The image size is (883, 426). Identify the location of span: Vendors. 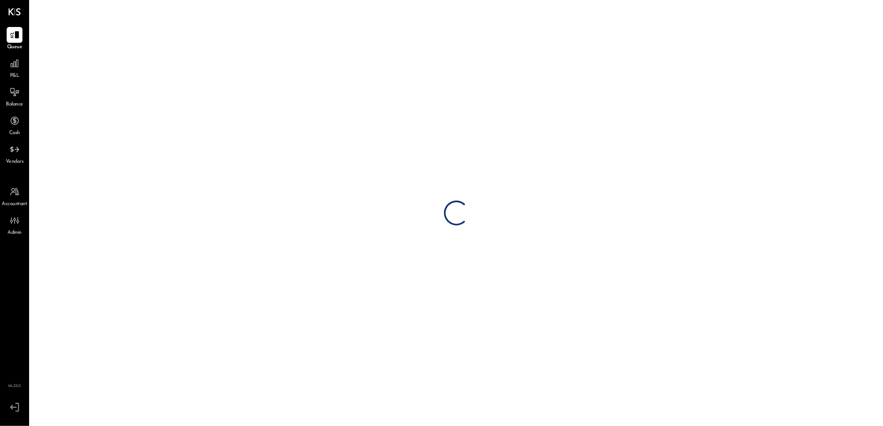
(15, 162).